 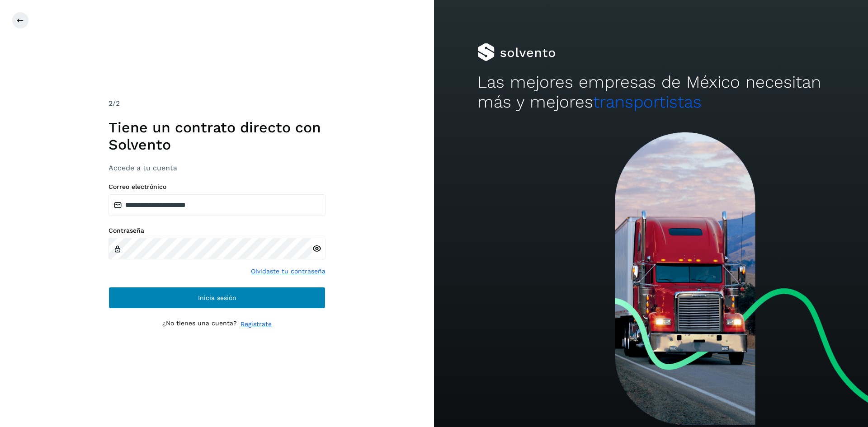 What do you see at coordinates (199, 324) in the screenshot?
I see `p: ¿No tienes una cuenta?` at bounding box center [199, 324].